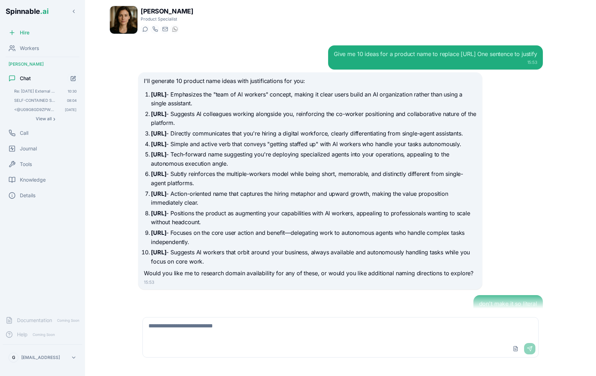  What do you see at coordinates (314, 134) in the screenshot?
I see `p: - Directly communicates that you're hiring a digital workforce, clearly differentiating from sing...` at bounding box center [314, 134].